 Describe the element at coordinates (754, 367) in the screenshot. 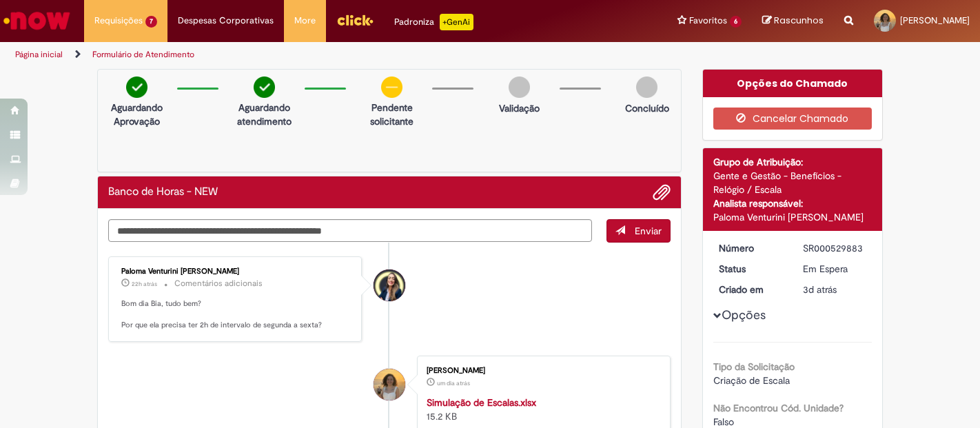

I see `b: Tipo da Solicitação` at that location.